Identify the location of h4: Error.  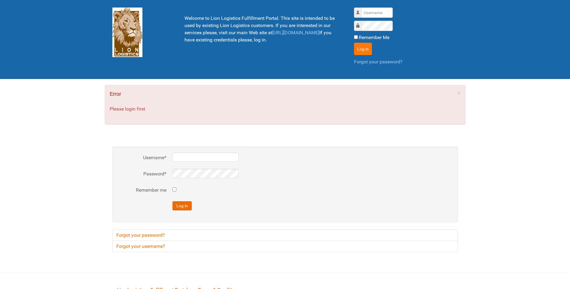
(285, 94).